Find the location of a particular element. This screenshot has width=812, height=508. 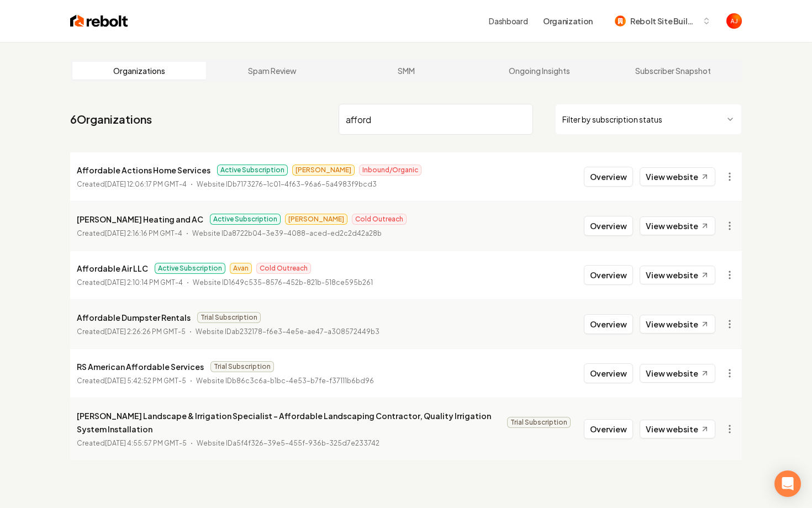

a: Dashboard is located at coordinates (508, 21).